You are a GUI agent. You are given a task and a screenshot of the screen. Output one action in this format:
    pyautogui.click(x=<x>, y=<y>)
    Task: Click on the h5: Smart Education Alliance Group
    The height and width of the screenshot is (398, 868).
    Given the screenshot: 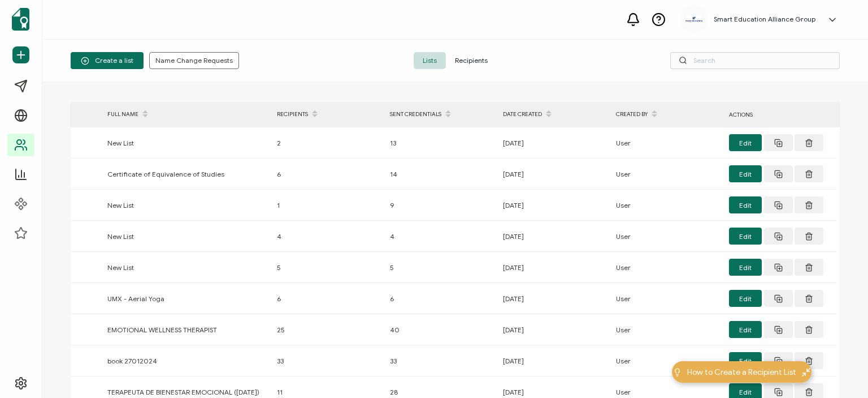 What is the action you would take?
    pyautogui.click(x=765, y=19)
    